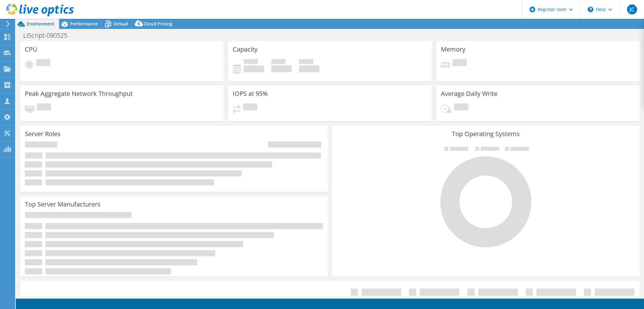  What do you see at coordinates (306, 62) in the screenshot?
I see `span: Total` at bounding box center [306, 62].